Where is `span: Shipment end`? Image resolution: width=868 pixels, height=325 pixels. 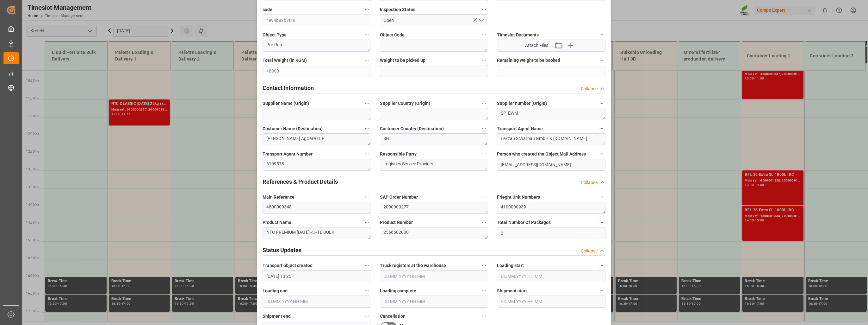
span: Shipment end is located at coordinates (277, 316).